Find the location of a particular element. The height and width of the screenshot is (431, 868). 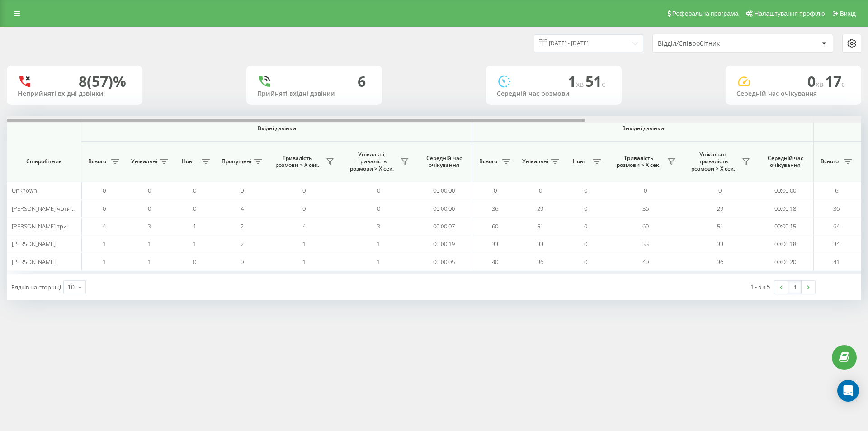

div: Середній час очікування is located at coordinates (793, 93).